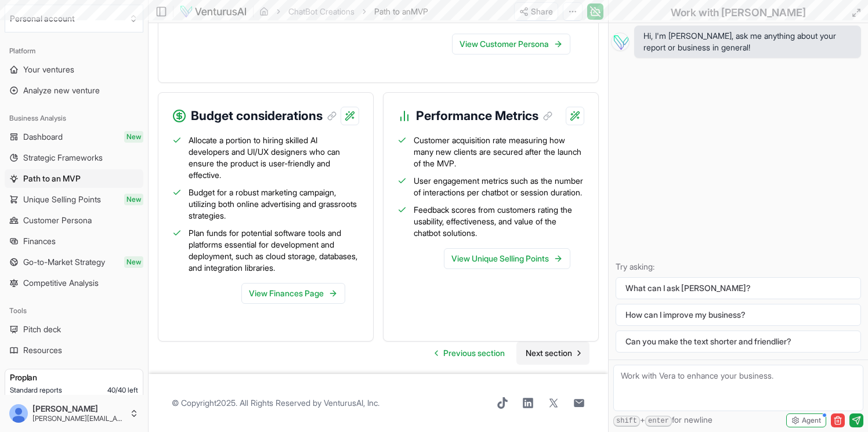 The image size is (868, 432). Describe the element at coordinates (74, 311) in the screenshot. I see `div: Tools` at that location.